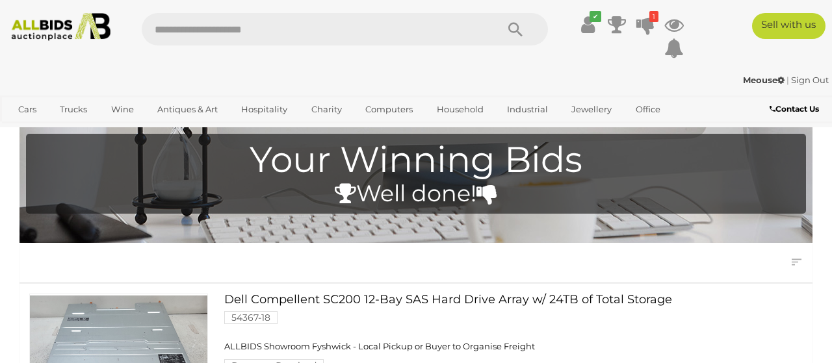 Image resolution: width=832 pixels, height=363 pixels. What do you see at coordinates (416, 194) in the screenshot?
I see `h4: Well done!` at bounding box center [416, 194].